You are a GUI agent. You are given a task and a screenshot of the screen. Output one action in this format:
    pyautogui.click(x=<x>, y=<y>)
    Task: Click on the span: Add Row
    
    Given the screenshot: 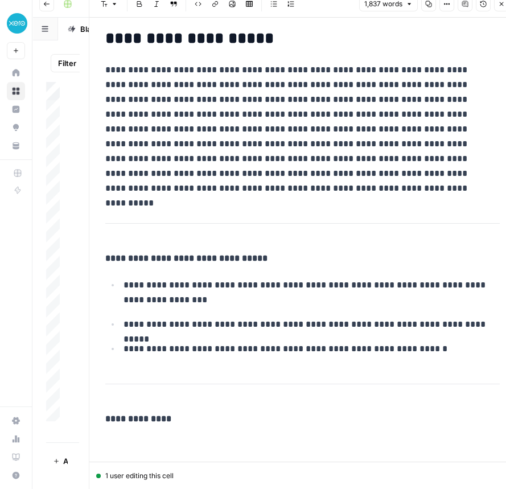 What is the action you would take?
    pyautogui.click(x=65, y=461)
    